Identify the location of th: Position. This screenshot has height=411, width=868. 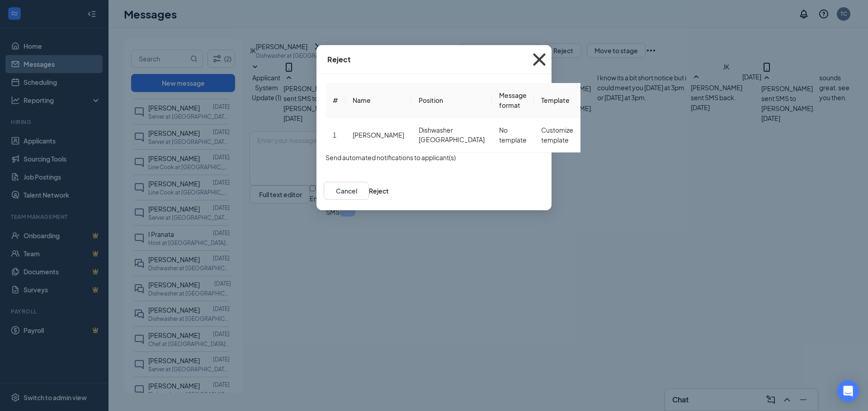
(451, 100).